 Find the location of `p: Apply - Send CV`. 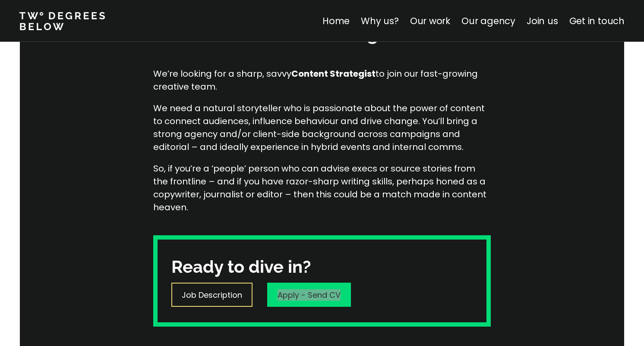

p: Apply - Send CV is located at coordinates (309, 295).